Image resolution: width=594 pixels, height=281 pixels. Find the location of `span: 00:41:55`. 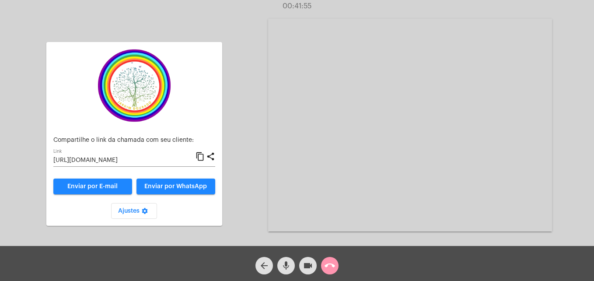

span: 00:41:55 is located at coordinates (297, 6).